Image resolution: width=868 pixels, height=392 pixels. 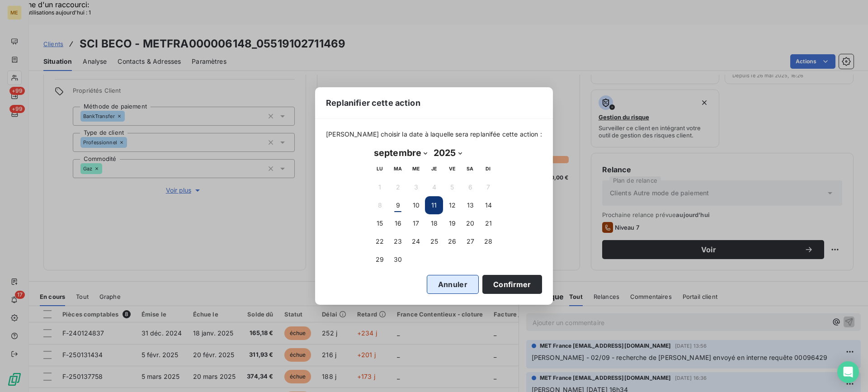 What do you see at coordinates (380, 169) in the screenshot?
I see `th: lundi` at bounding box center [380, 169].